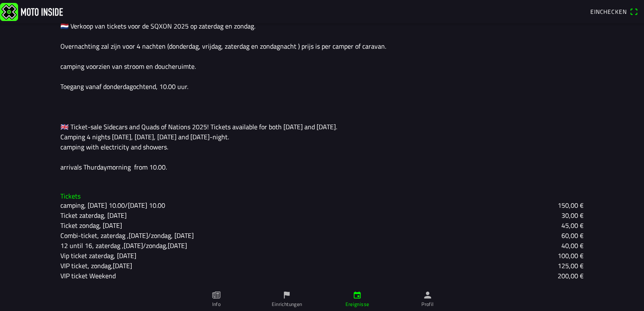 The height and width of the screenshot is (311, 644). Describe the element at coordinates (216, 295) in the screenshot. I see `ion-icon: paper` at that location.